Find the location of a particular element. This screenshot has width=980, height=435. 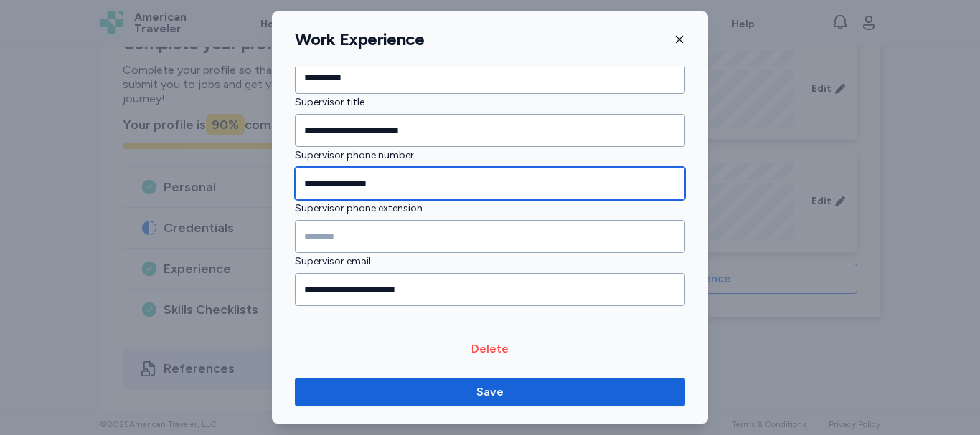

input: Supervisor title is located at coordinates (490, 130).